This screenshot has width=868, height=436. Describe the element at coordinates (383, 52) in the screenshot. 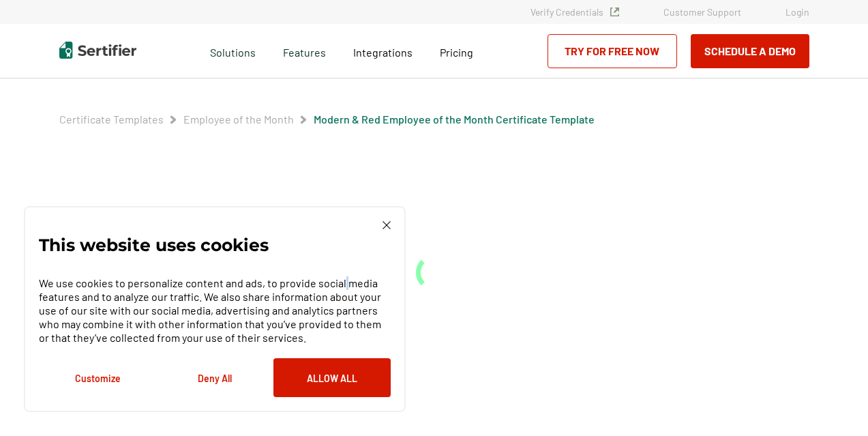

I see `span: Integrations` at that location.